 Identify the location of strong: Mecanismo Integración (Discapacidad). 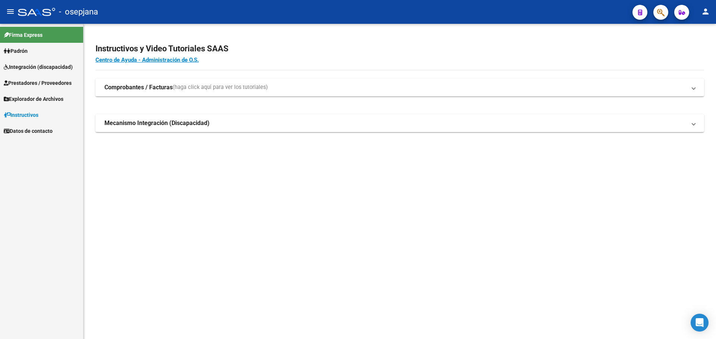
(157, 123).